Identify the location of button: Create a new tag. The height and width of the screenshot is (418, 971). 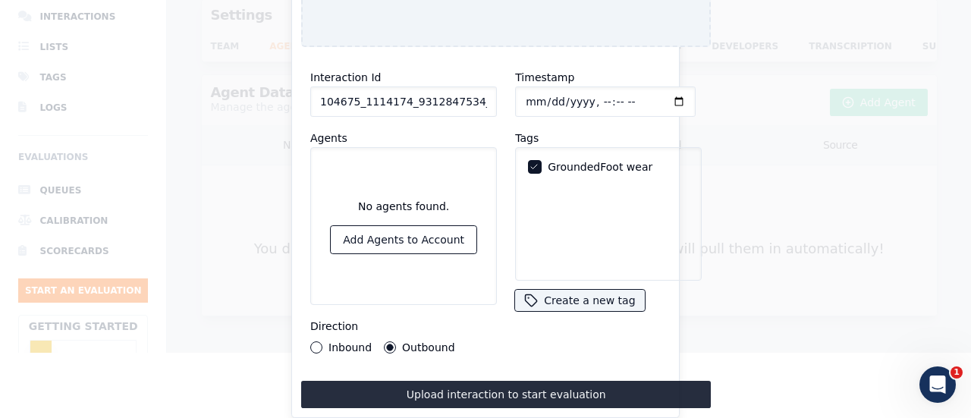
(580, 300).